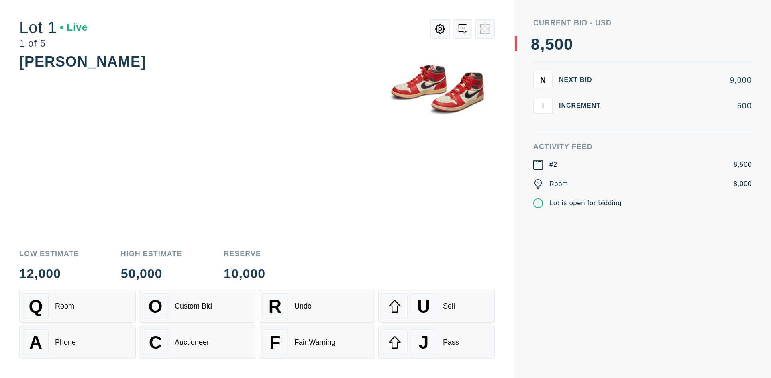 The height and width of the screenshot is (378, 771). What do you see at coordinates (683, 106) in the screenshot?
I see `div: 500` at bounding box center [683, 106].